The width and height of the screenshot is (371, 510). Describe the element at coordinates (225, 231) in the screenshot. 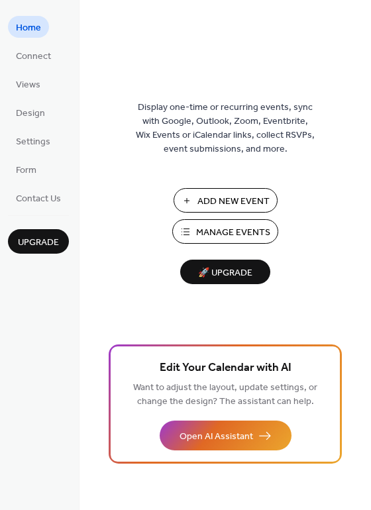

I see `button: Manage Events` at that location.